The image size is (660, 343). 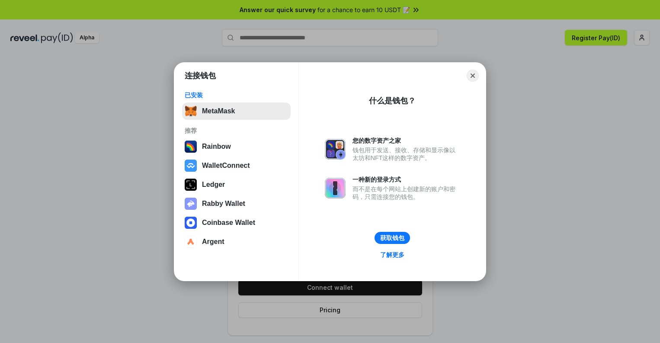 What do you see at coordinates (200, 76) in the screenshot?
I see `h1: 连接钱包` at bounding box center [200, 76].